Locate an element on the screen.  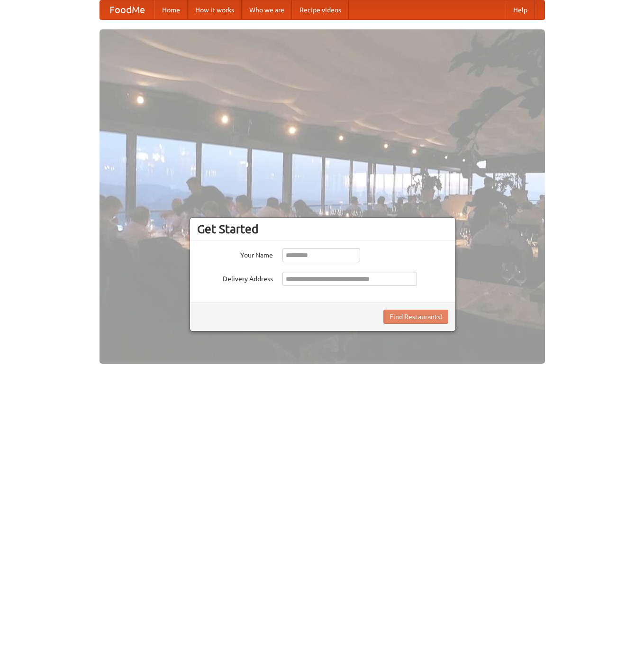
a: Help is located at coordinates (521, 10).